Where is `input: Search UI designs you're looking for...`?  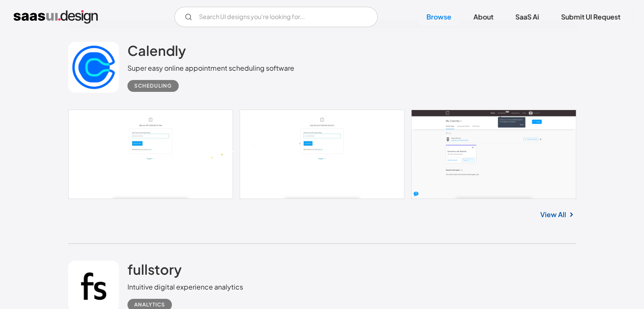 input: Search UI designs you're looking for... is located at coordinates (276, 17).